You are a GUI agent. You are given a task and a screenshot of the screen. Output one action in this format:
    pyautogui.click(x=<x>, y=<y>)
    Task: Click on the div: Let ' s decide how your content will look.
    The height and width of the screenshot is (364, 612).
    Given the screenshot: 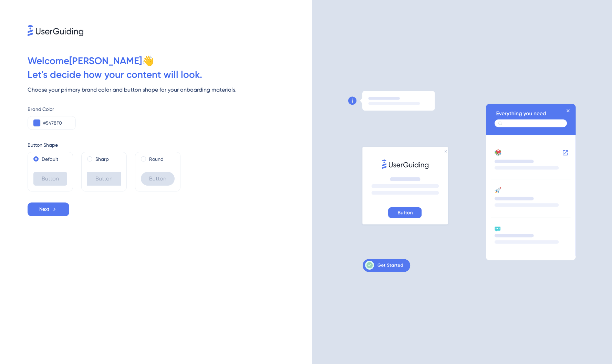 What is the action you would take?
    pyautogui.click(x=170, y=75)
    